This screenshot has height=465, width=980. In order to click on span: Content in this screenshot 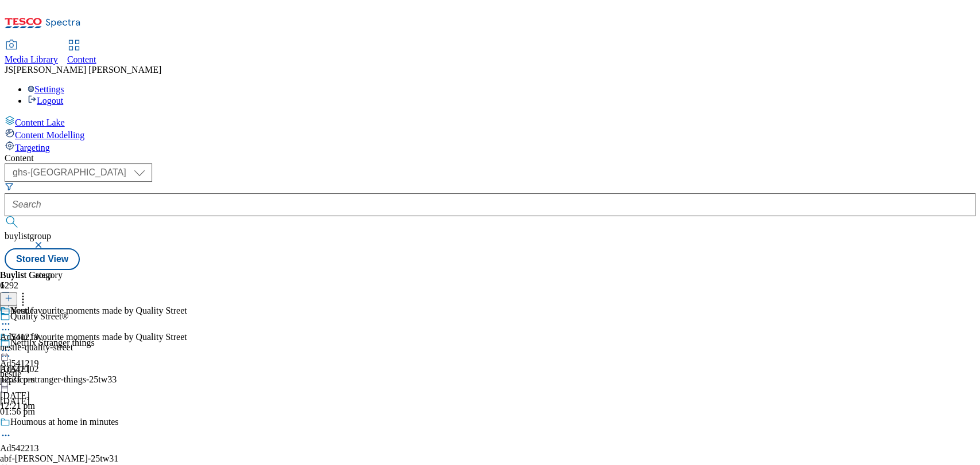, I will do `click(82, 59)`.